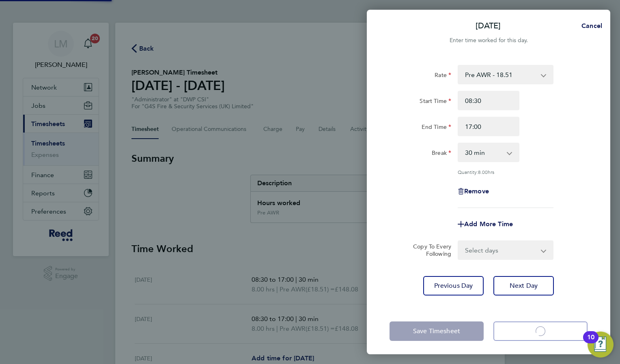 Image resolution: width=620 pixels, height=364 pixels. Describe the element at coordinates (488, 126) in the screenshot. I see `input: E.g. 18:00` at that location.